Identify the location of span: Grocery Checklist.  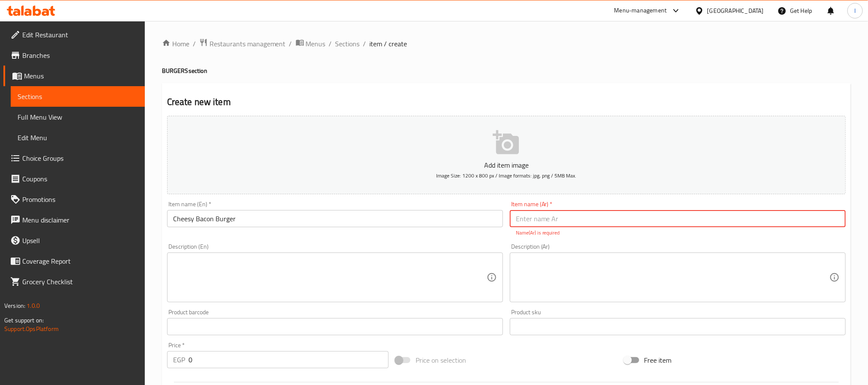
(80, 282).